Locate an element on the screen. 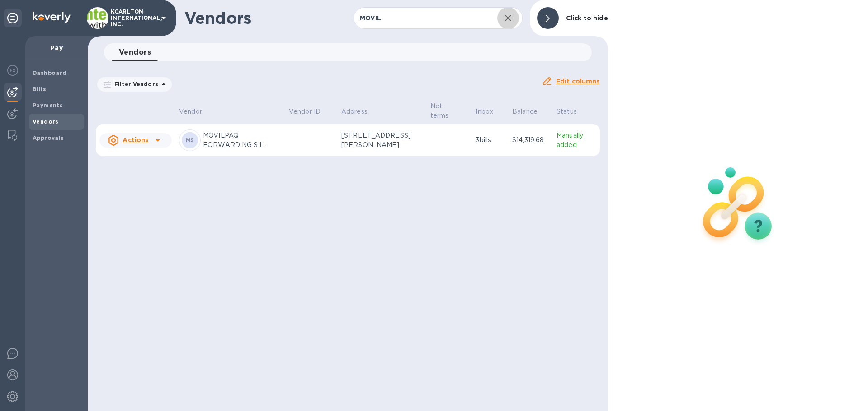 Image resolution: width=868 pixels, height=411 pixels. p: Vendor is located at coordinates (190, 112).